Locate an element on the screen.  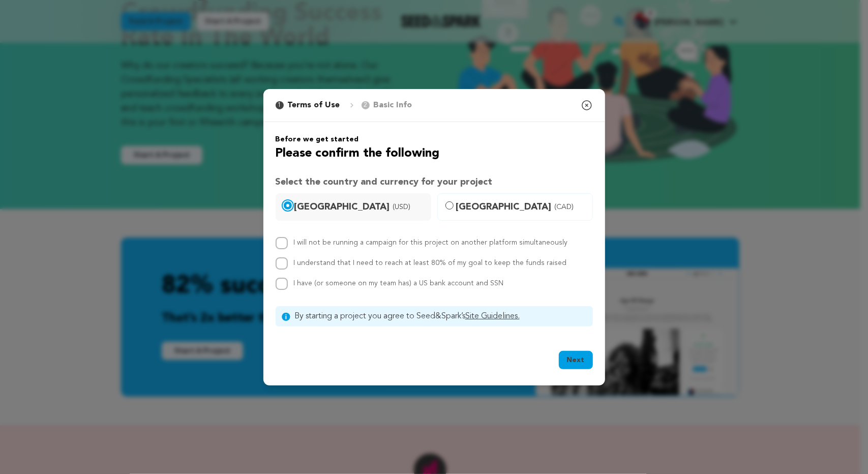
label: I understand that I need to reach at least 80% of my goal to keep the funds raised is located at coordinates (430, 263).